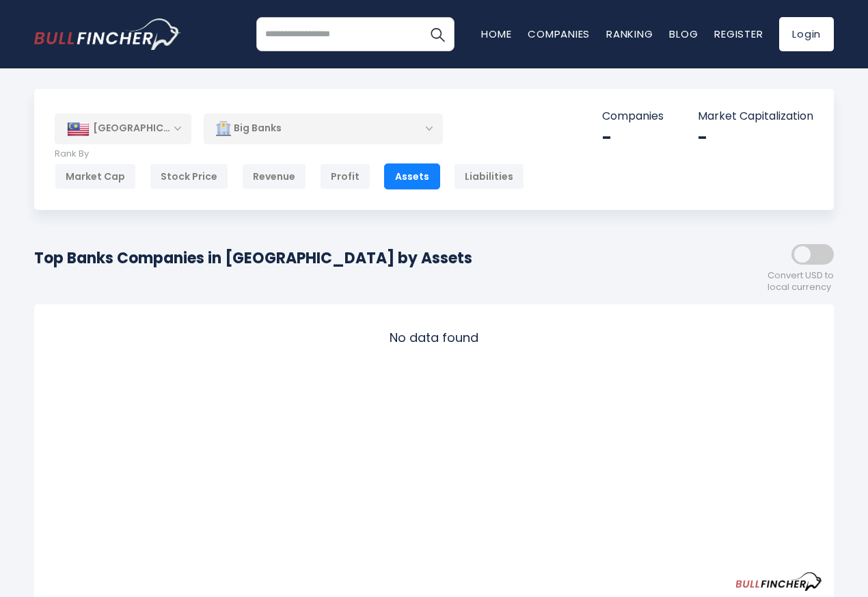  Describe the element at coordinates (107, 34) in the screenshot. I see `img: bullfincher logo` at that location.